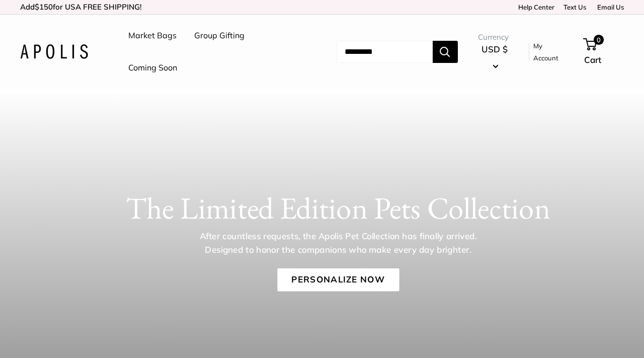  What do you see at coordinates (534, 7) in the screenshot?
I see `a: Help Center` at bounding box center [534, 7].